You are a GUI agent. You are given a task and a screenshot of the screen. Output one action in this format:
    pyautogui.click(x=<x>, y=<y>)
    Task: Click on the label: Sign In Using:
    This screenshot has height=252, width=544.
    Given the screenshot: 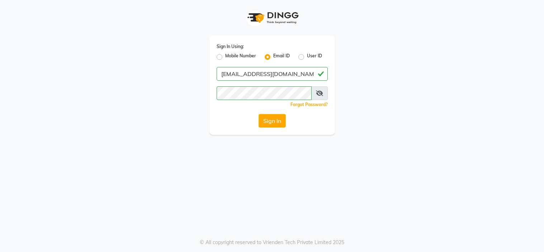 What is the action you would take?
    pyautogui.click(x=230, y=47)
    